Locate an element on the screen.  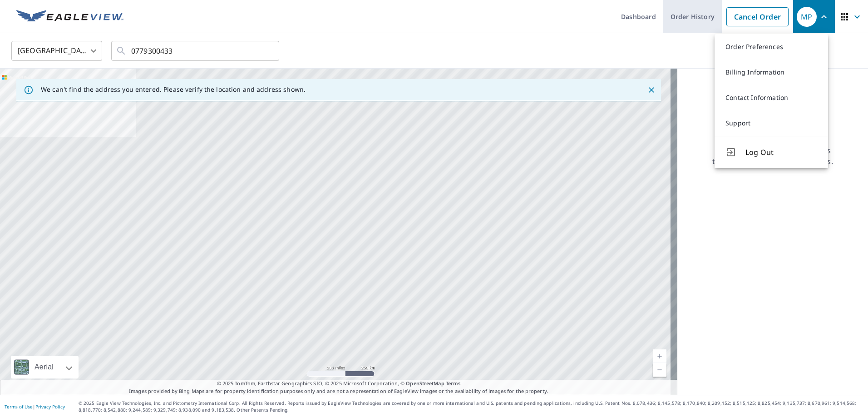
input: Search by address or latitude-longitude is located at coordinates (195, 51).